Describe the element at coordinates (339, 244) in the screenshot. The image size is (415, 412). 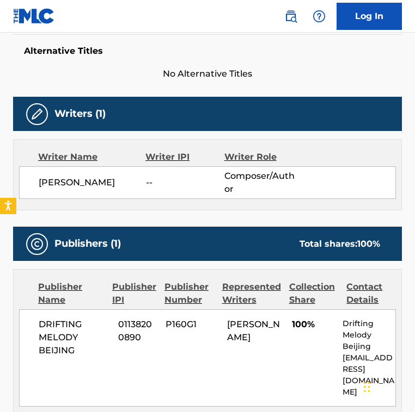
I see `div: Total shares:` at that location.